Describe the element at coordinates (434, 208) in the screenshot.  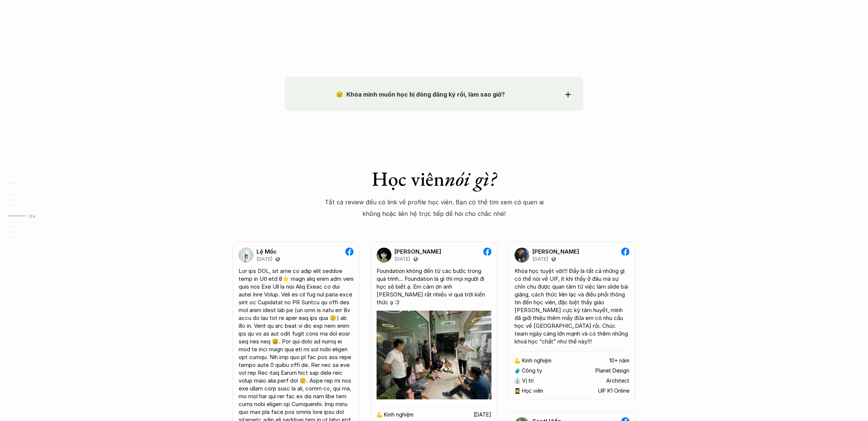
I see `p: Tất cả review đều có link về profile học viên. Bạn có thể tìm xem có quen ai không hoặc liên hệ t...` at that location.